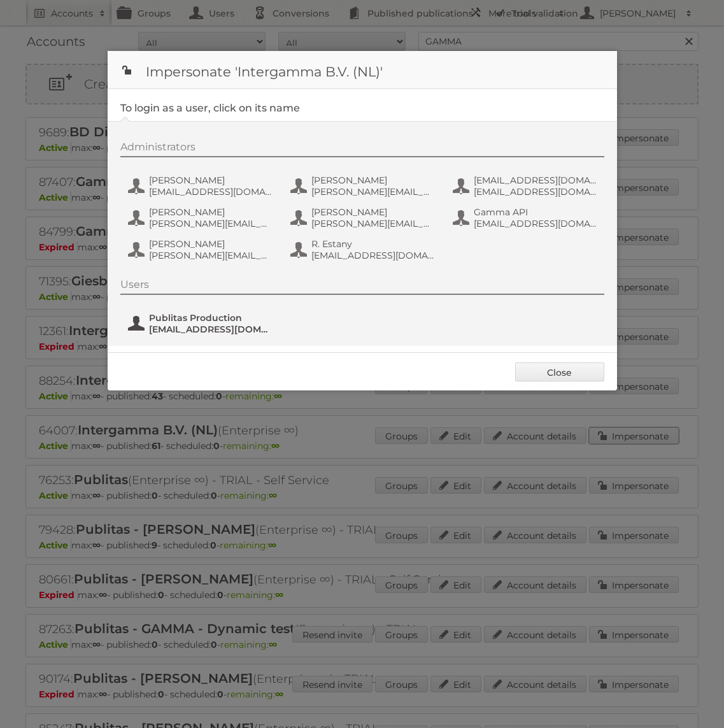 The width and height of the screenshot is (724, 728). I want to click on div: Users, so click(362, 287).